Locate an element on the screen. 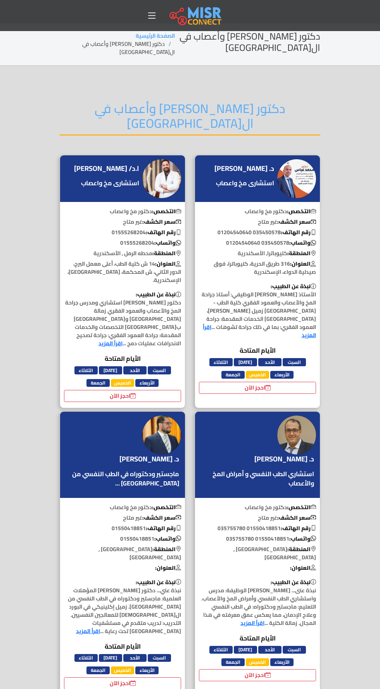 The image size is (380, 689). img: د. محمد عباس is located at coordinates (297, 179).